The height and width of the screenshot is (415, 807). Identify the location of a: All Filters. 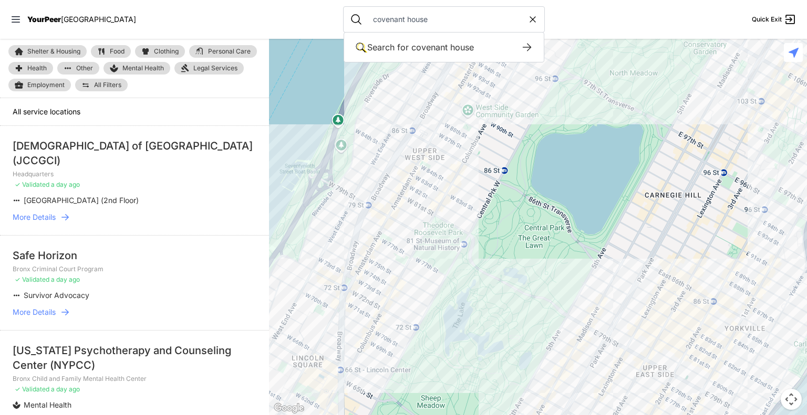
(101, 85).